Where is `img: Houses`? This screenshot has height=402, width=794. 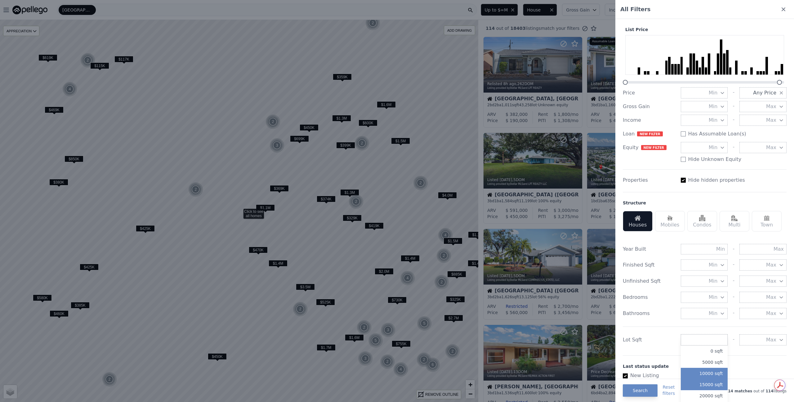 img: Houses is located at coordinates (638, 218).